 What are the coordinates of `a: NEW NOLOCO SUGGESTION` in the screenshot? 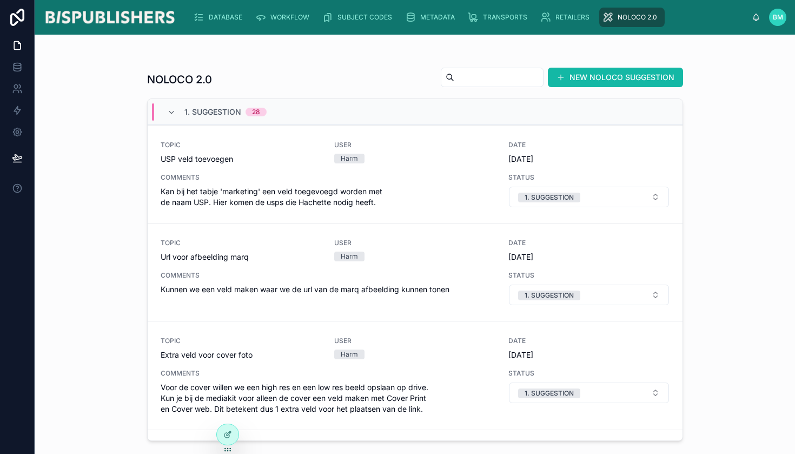 It's located at (616, 77).